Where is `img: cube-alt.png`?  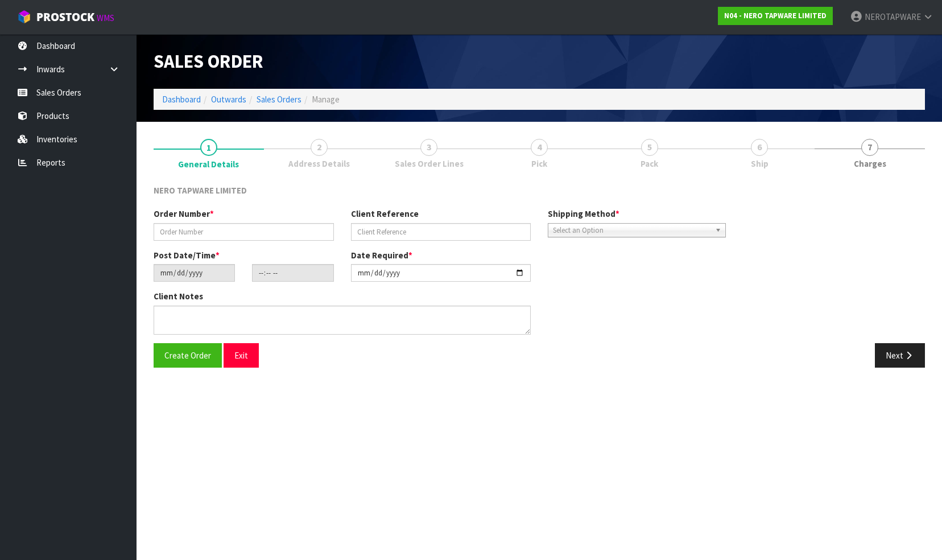
img: cube-alt.png is located at coordinates (24, 16).